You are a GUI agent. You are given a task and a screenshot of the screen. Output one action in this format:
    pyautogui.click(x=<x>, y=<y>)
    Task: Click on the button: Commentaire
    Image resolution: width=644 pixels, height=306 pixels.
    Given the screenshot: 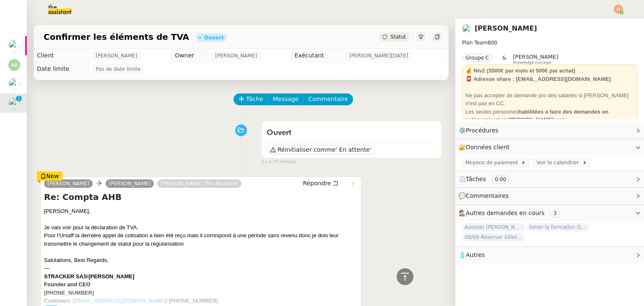 What is the action you would take?
    pyautogui.click(x=327, y=99)
    